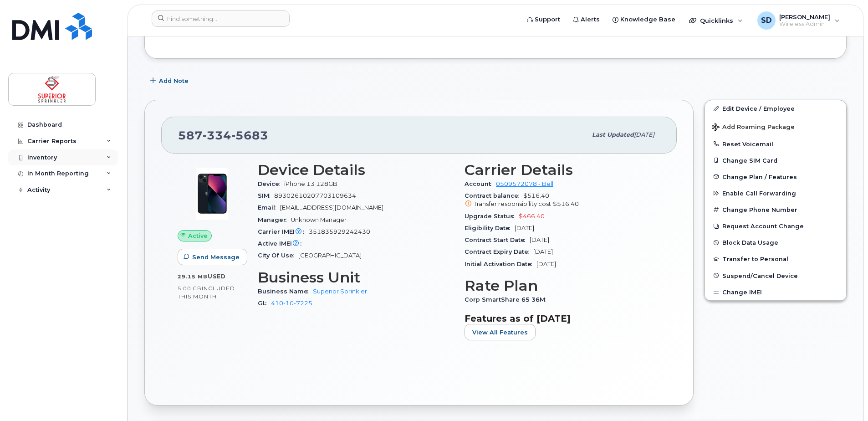  What do you see at coordinates (217, 135) in the screenshot?
I see `span: 334` at bounding box center [217, 135].